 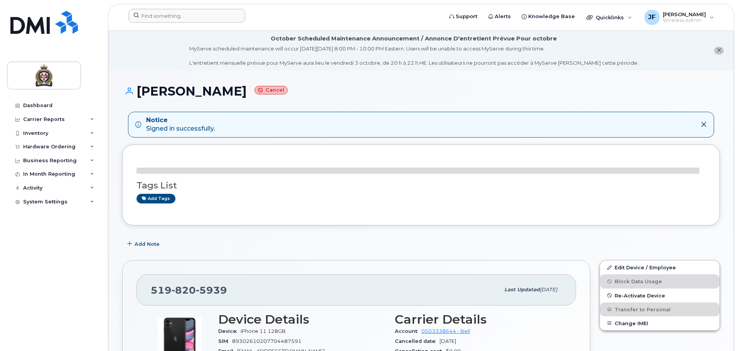 What do you see at coordinates (446, 331) in the screenshot?
I see `a: 0503338644 - Bell` at bounding box center [446, 331].